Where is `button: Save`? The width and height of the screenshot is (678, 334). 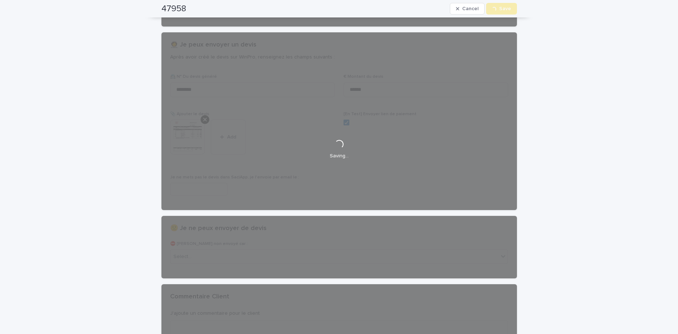 button: Save is located at coordinates (502, 9).